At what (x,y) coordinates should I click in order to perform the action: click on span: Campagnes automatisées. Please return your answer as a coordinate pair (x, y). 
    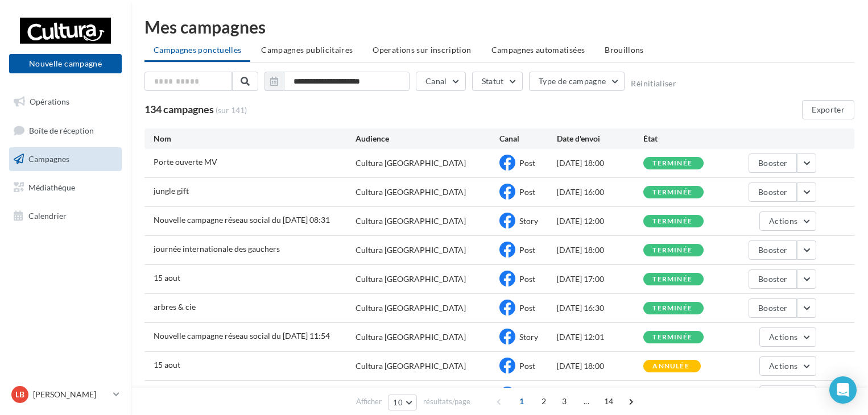
    Looking at the image, I should click on (538, 49).